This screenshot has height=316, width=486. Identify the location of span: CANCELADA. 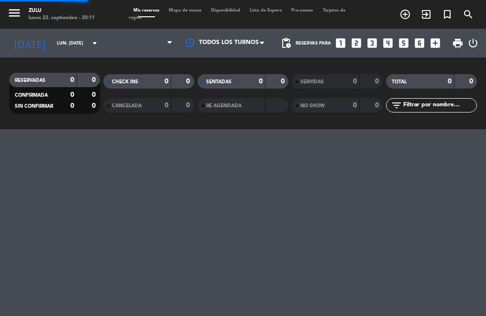
(127, 106).